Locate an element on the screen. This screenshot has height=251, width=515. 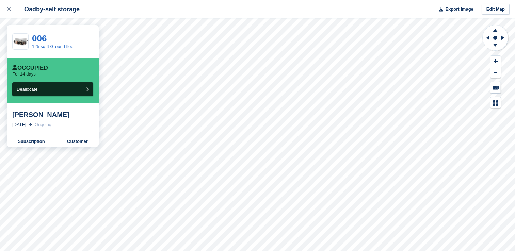
img: 125-sqft-unit%20(3).jpg is located at coordinates (20, 42).